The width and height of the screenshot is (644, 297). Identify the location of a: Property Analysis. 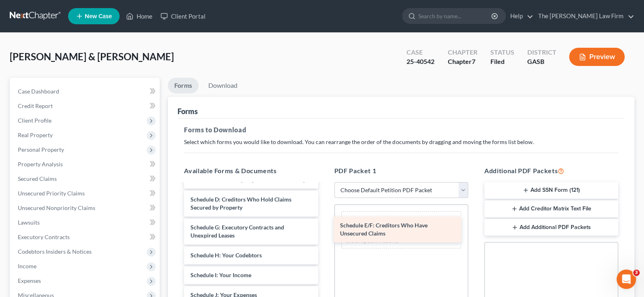
(85, 164).